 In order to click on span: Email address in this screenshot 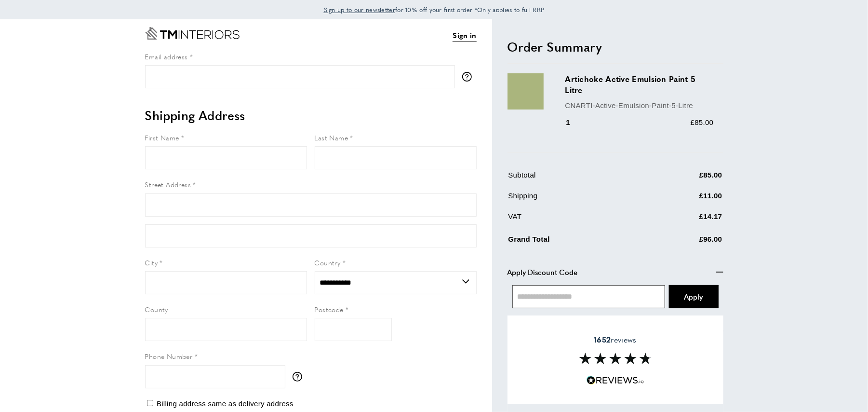, I will do `click(166, 57)`.